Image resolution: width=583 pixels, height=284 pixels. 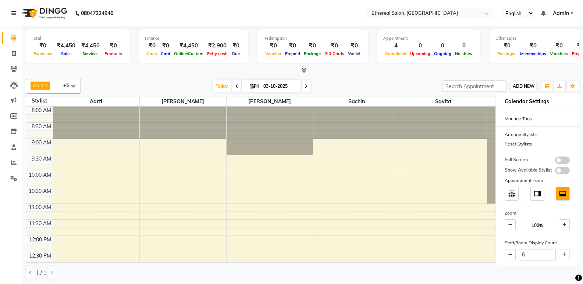 What do you see at coordinates (537, 213) in the screenshot?
I see `div: Zoom` at bounding box center [537, 213].